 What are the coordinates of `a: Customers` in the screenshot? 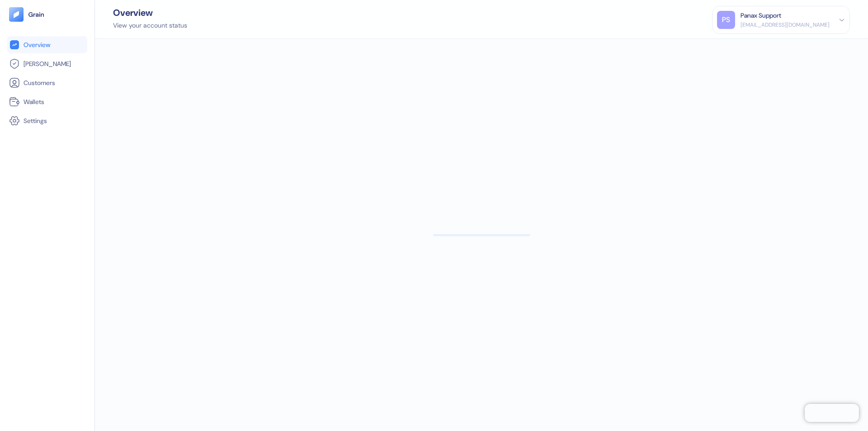 It's located at (47, 83).